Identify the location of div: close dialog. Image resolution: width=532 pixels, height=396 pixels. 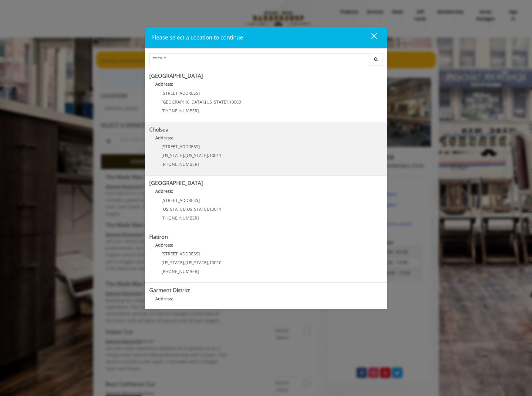
(370, 38).